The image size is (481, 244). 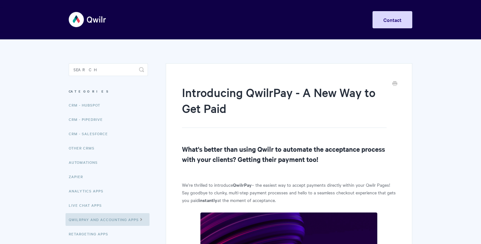 I want to click on img: Qwilr Help Center, so click(x=87, y=19).